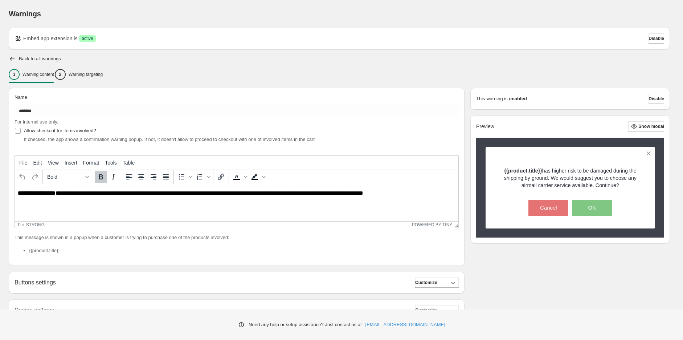 The height and width of the screenshot is (340, 683). Describe the element at coordinates (34, 310) in the screenshot. I see `h2: Design settings` at that location.